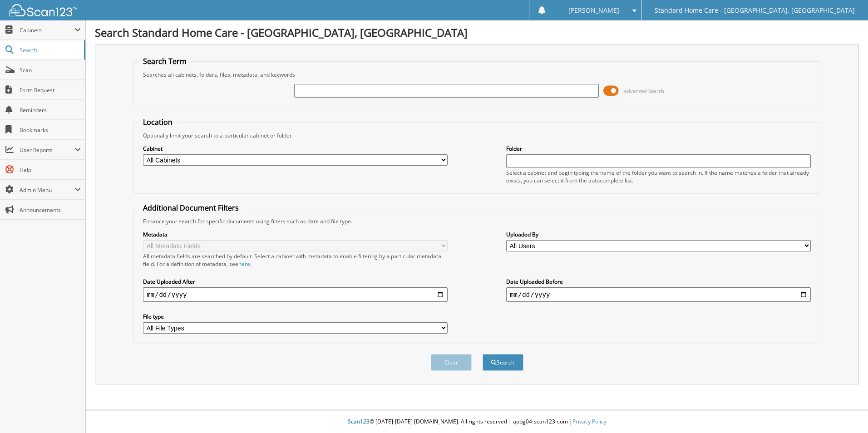  What do you see at coordinates (359, 421) in the screenshot?
I see `span: Scan123` at bounding box center [359, 421].